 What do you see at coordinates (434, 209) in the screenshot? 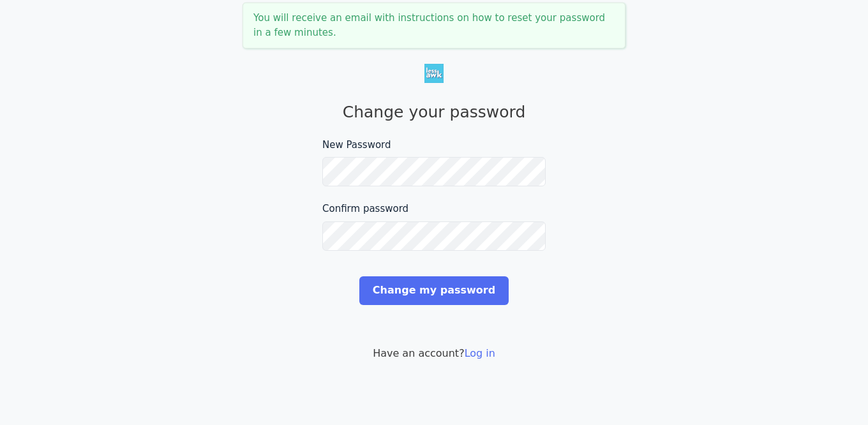
I see `label: Confirm password` at bounding box center [434, 209].